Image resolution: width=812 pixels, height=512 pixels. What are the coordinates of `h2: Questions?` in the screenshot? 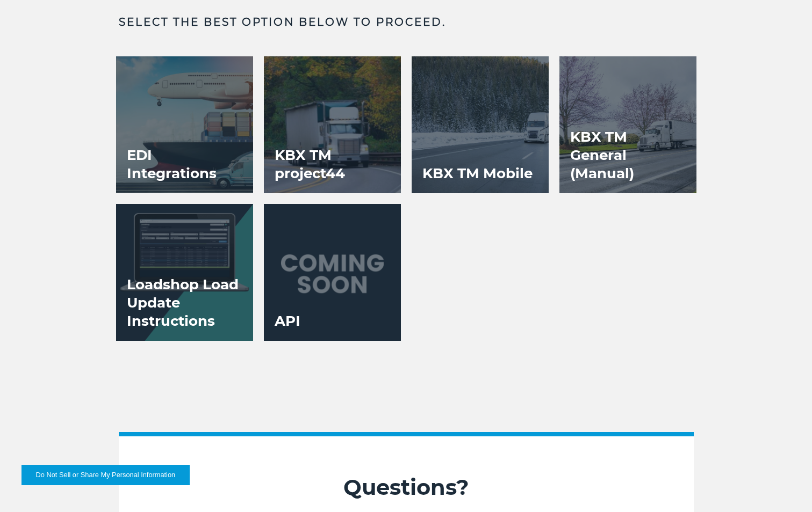 It's located at (406, 488).